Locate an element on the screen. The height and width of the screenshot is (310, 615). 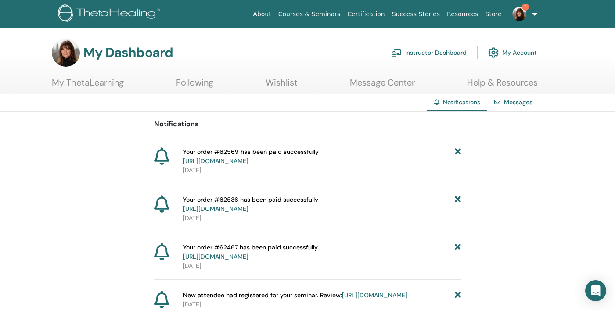
span: 2 is located at coordinates (525, 7).